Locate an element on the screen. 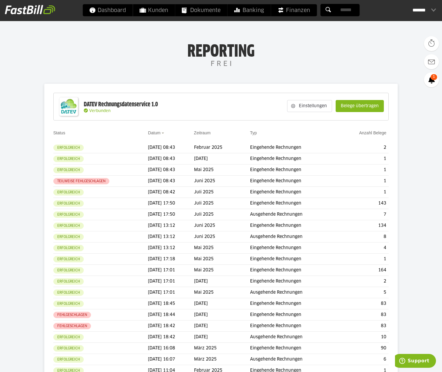  img: DATEV-Datenservice Logo is located at coordinates (69, 107).